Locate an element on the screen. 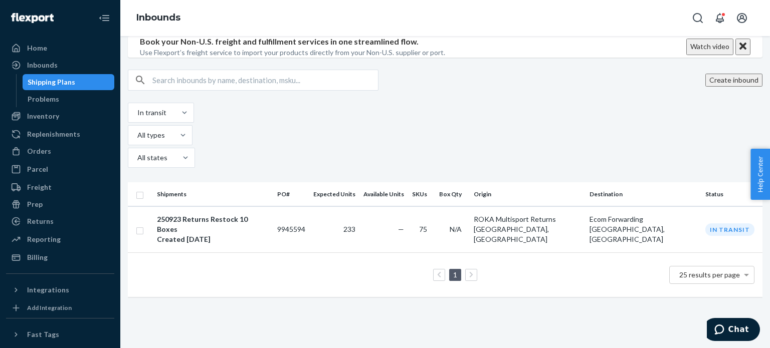  div: 250923 Returns Restock 10 Boxes is located at coordinates (213, 224).